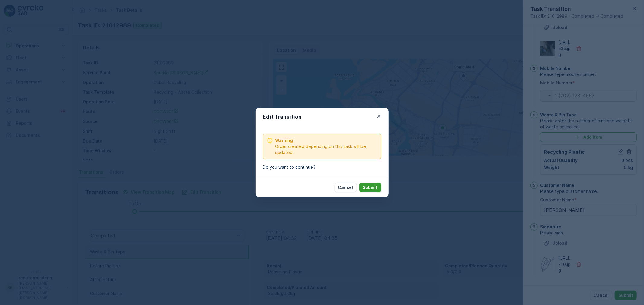 This screenshot has height=305, width=644. I want to click on span: Order created depending on this task will be updated., so click(326, 150).